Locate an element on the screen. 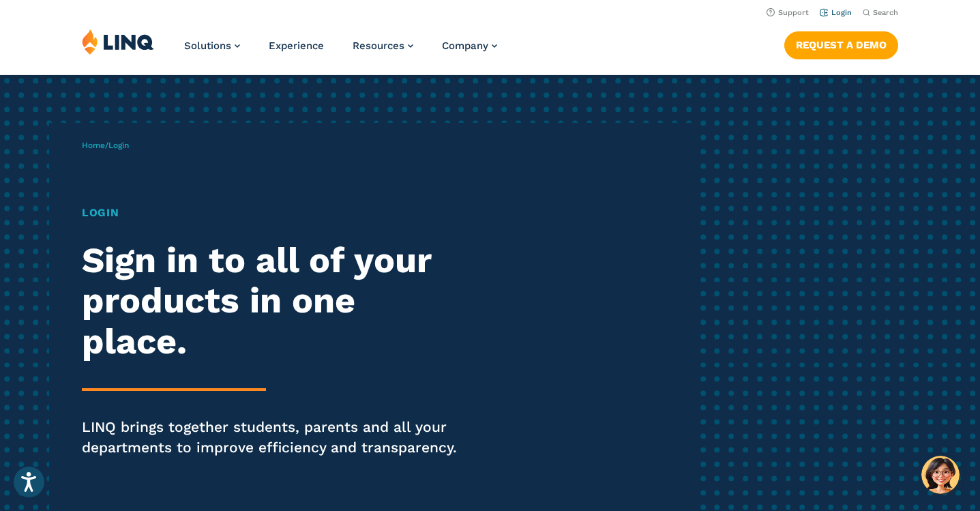  a: Home is located at coordinates (94, 145).